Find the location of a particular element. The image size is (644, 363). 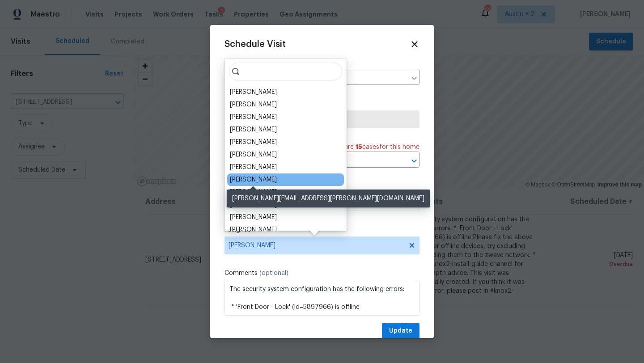

textarea: The security system configuration has the following errors: * 'Front Door - Lock' (id=5897966) is... is located at coordinates (322, 298).